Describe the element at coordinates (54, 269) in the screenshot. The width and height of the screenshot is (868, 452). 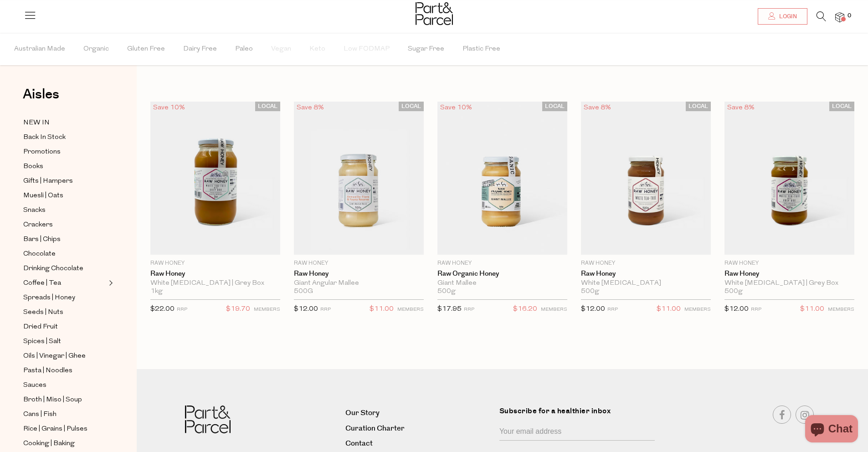
I see `span: Drinking Chocolate` at that location.